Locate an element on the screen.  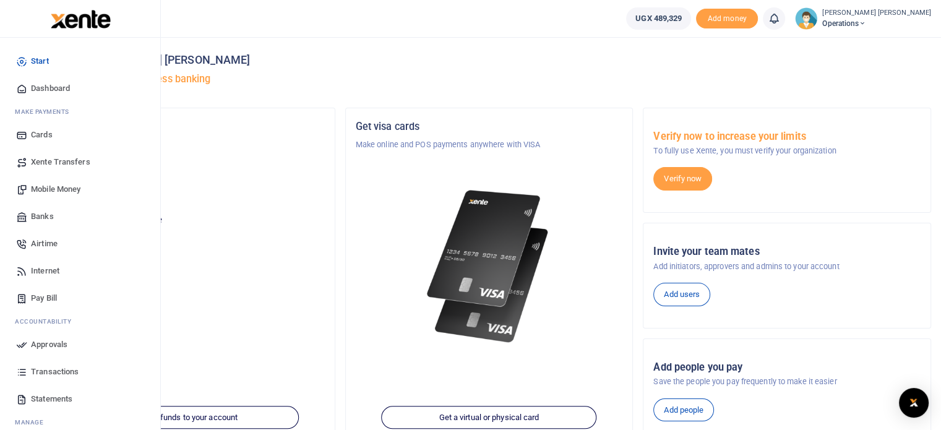
p: CRISTAL ADVOCATES is located at coordinates (191, 145).